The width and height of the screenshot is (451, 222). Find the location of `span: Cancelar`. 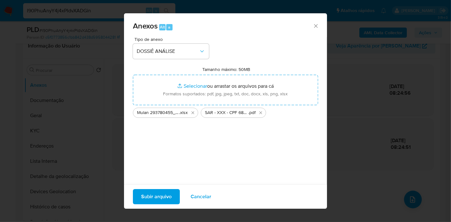

span: Cancelar is located at coordinates (201, 197).